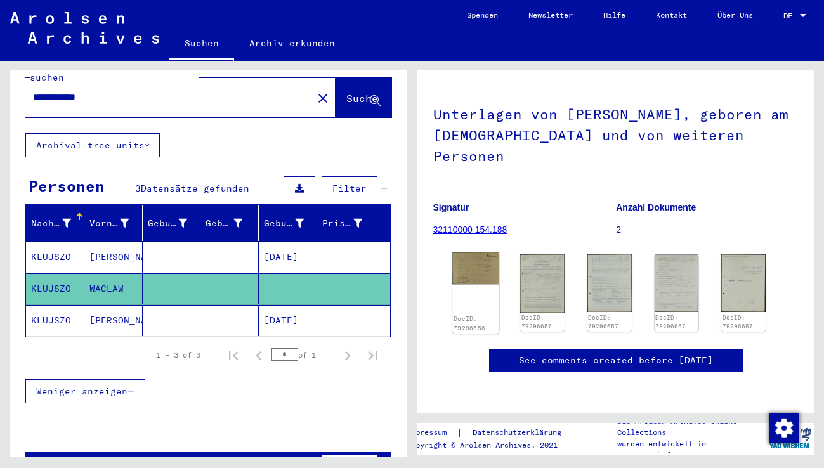 This screenshot has height=468, width=824. Describe the element at coordinates (85, 391) in the screenshot. I see `button: Weniger anzeigen` at that location.